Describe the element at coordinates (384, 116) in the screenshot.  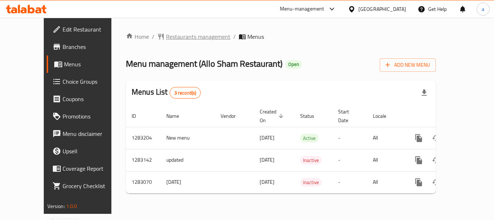
I see `span: Locale` at that location.